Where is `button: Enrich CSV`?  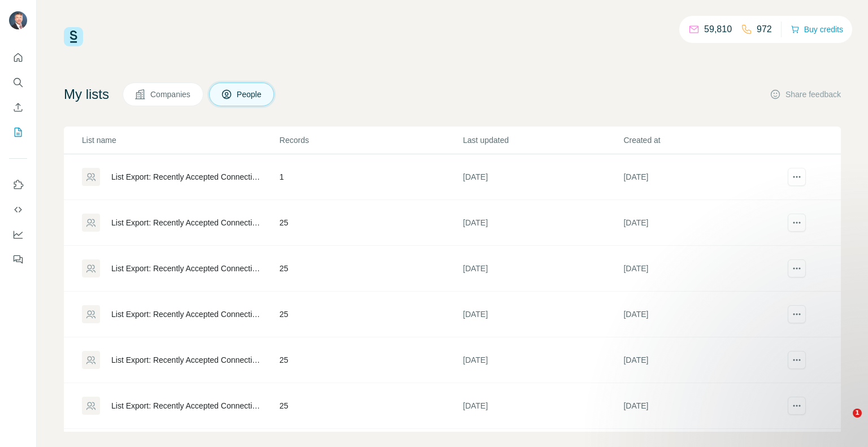
button: Enrich CSV is located at coordinates (18, 107).